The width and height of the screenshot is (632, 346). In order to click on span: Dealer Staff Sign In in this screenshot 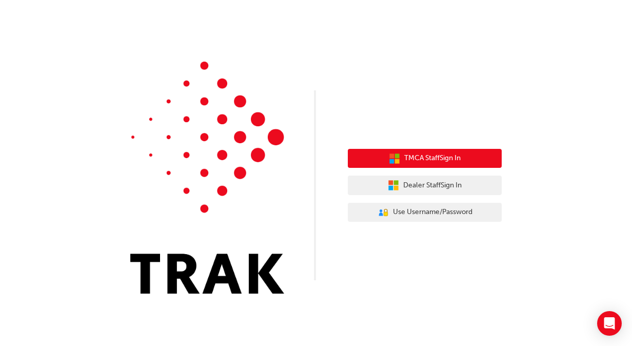, I will do `click(433, 185)`.